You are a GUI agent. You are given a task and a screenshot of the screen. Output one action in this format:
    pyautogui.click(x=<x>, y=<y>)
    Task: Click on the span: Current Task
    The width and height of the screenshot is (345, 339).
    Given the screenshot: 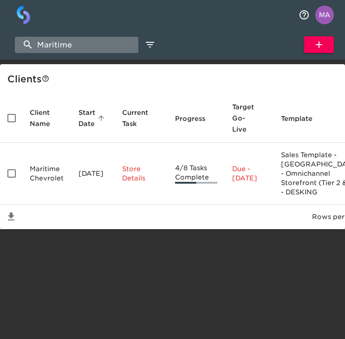 What is the action you would take?
    pyautogui.click(x=141, y=118)
    